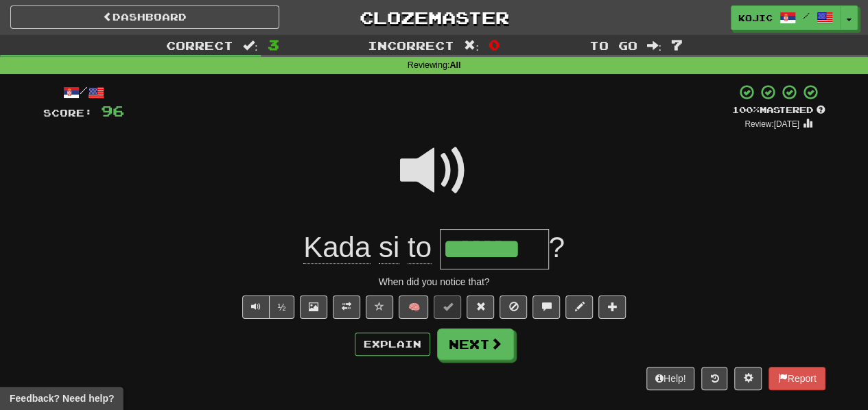 The width and height of the screenshot is (868, 410). I want to click on span: Incorrect, so click(411, 45).